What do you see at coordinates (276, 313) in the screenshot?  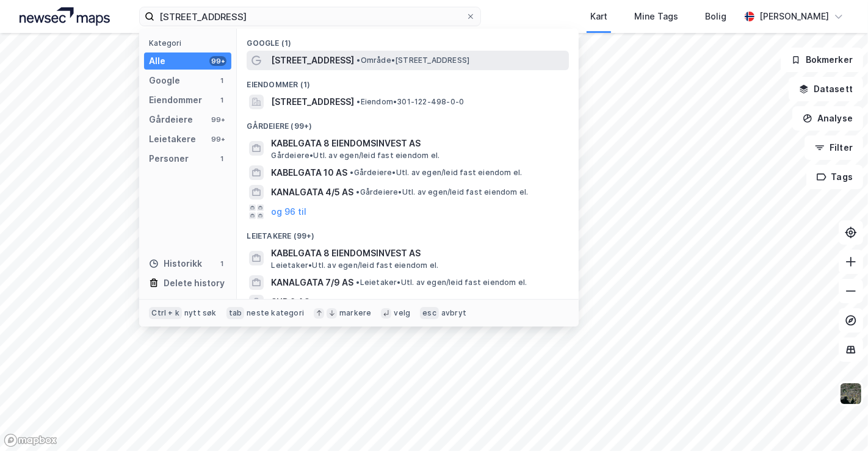 I see `div: neste kategori` at bounding box center [276, 313].